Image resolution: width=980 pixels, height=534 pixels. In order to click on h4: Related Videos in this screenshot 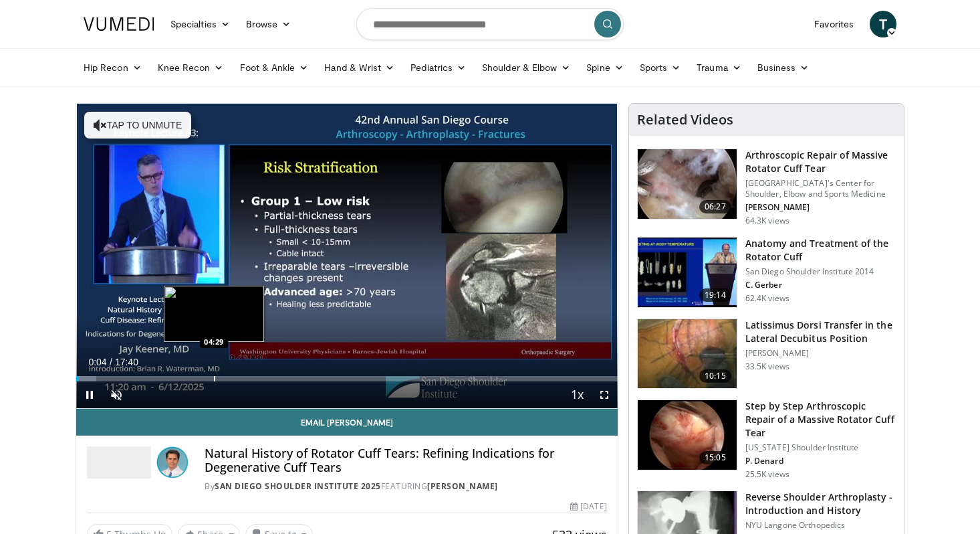, I will do `click(685, 120)`.